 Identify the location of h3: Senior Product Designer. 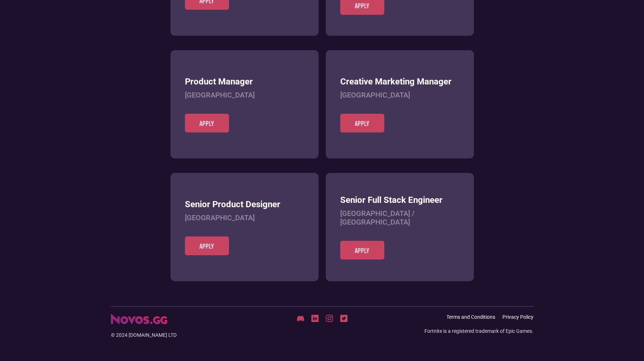
(244, 204).